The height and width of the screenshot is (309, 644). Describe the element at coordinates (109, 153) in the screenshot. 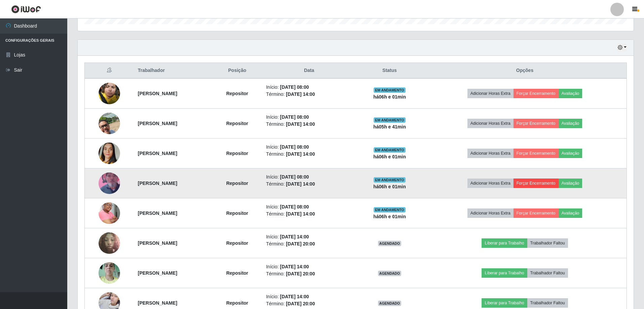

I see `img: 1748562791419.jpeg` at that location.